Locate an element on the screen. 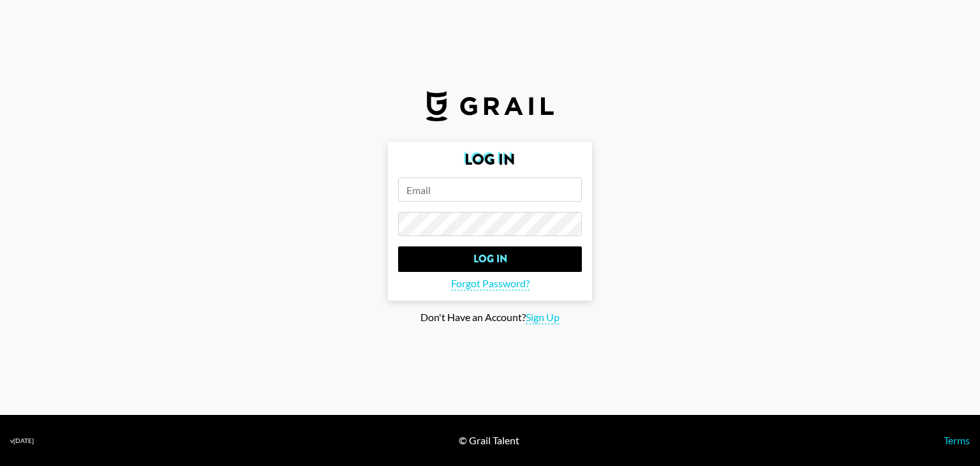 This screenshot has width=980, height=466. a: Terms is located at coordinates (956, 440).